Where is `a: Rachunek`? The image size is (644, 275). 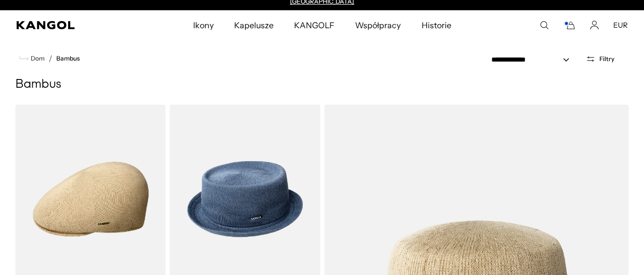 a: Rachunek is located at coordinates (594, 25).